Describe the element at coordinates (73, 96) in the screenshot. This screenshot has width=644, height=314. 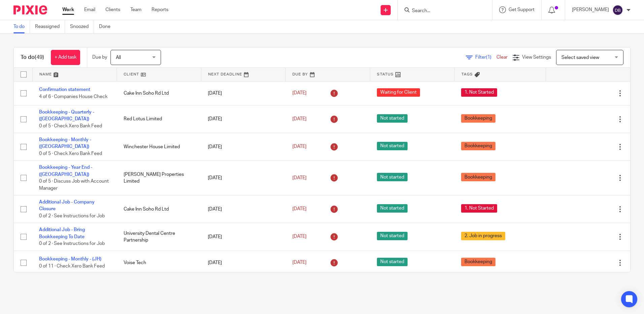
I see `span: 4 of 6 · Companies House Check` at that location.